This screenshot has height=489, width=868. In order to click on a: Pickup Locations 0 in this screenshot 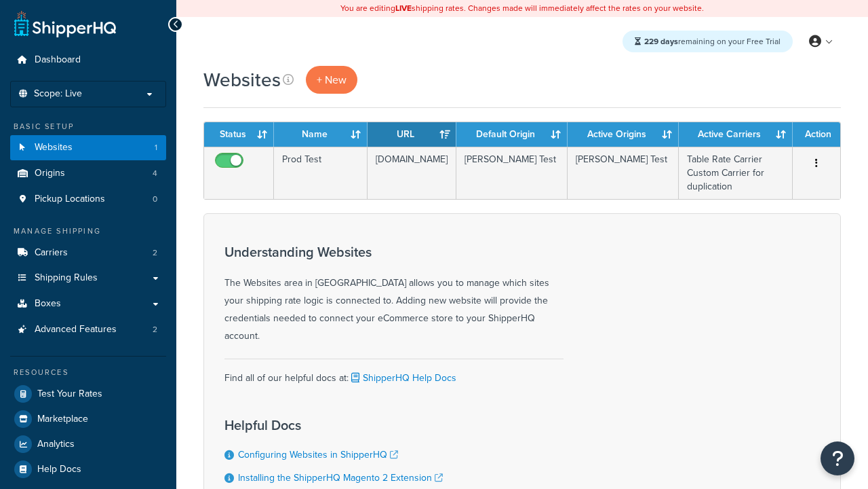, I will do `click(88, 199)`.